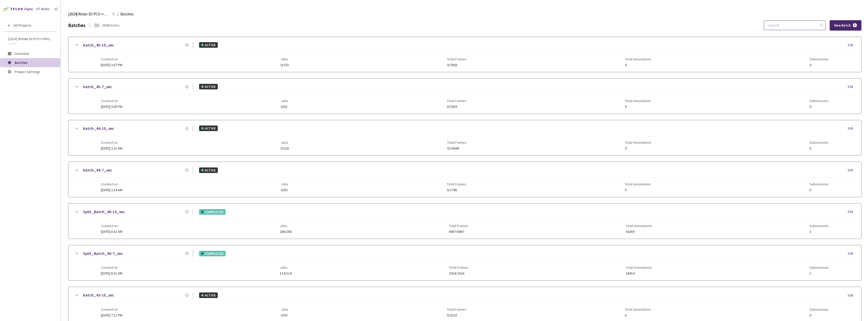 The width and height of the screenshot is (868, 321). What do you see at coordinates (842, 26) in the screenshot?
I see `span: New Batch` at bounding box center [842, 26].